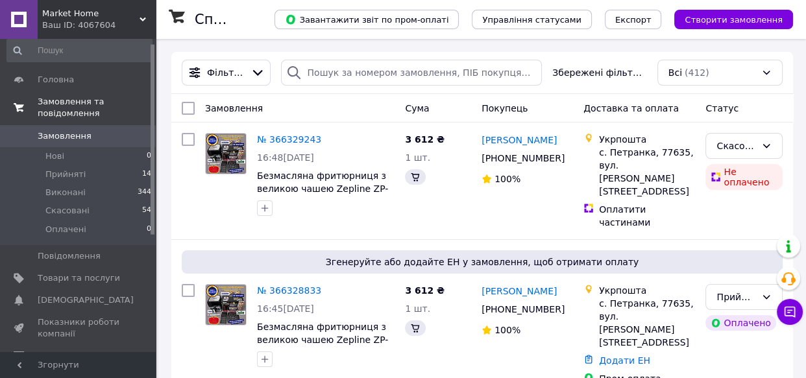 The image size is (806, 378). What do you see at coordinates (324, 208) in the screenshot?
I see `span: Безмасляна фритюрниця з великою чашею Zepline ZP-211 Аерогриль на 14 л 4000 Вт із двома тенами та...` at bounding box center [324, 208].